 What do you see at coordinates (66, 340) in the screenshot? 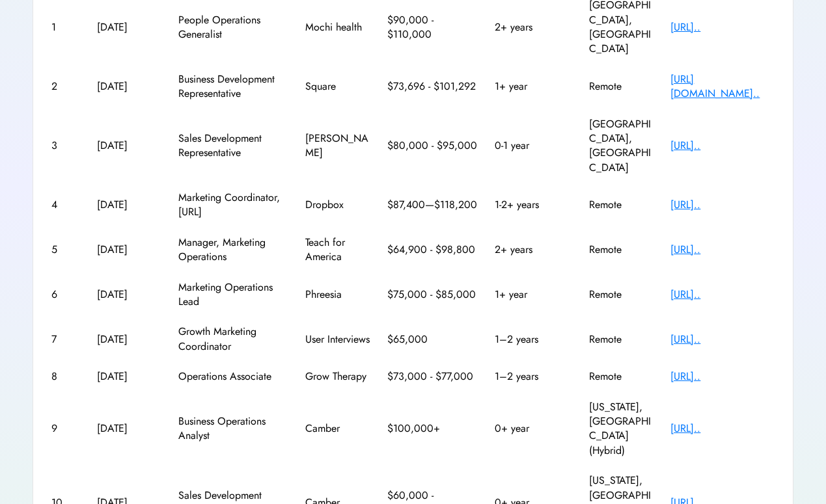
I see `div: 7` at bounding box center [66, 340].